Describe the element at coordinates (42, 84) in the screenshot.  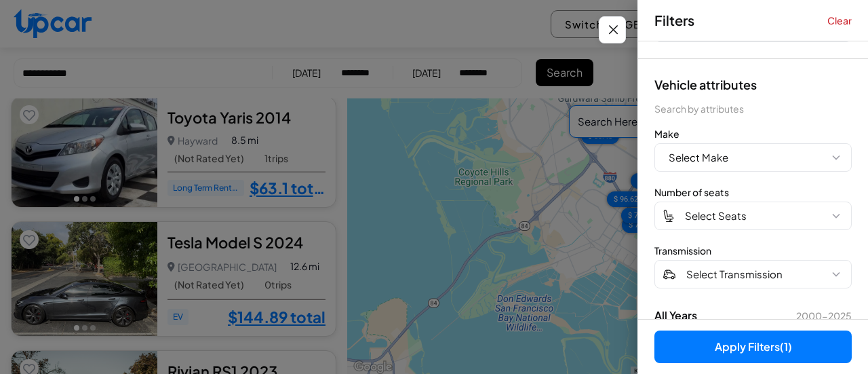
I see `img: tab_domain_overview_orange.svg` at that location.